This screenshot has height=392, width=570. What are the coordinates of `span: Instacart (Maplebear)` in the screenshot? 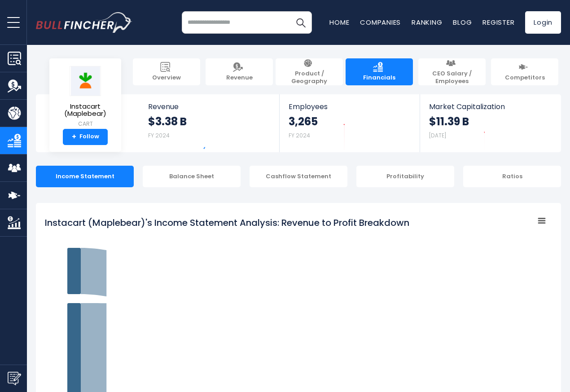 It's located at (85, 110).